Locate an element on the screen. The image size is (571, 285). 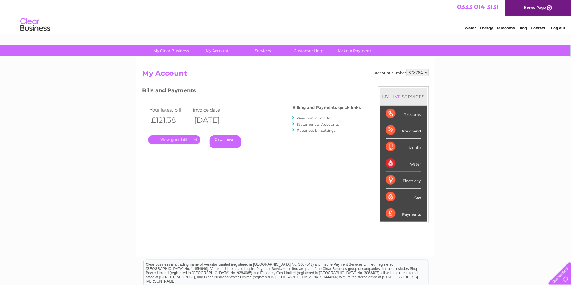
div: LIVE is located at coordinates (396, 96).